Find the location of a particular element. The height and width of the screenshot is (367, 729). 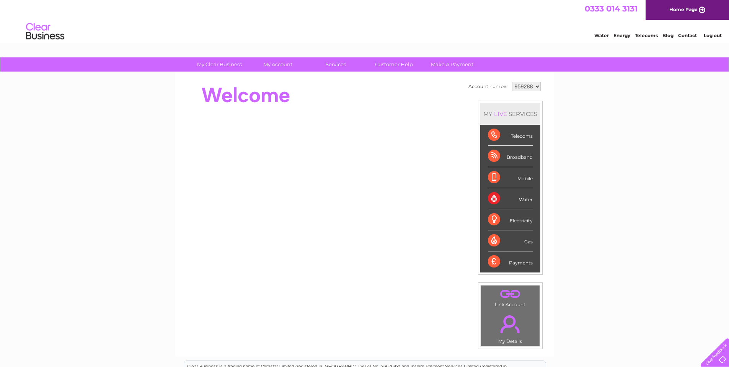

div: Broadband is located at coordinates (510, 156).